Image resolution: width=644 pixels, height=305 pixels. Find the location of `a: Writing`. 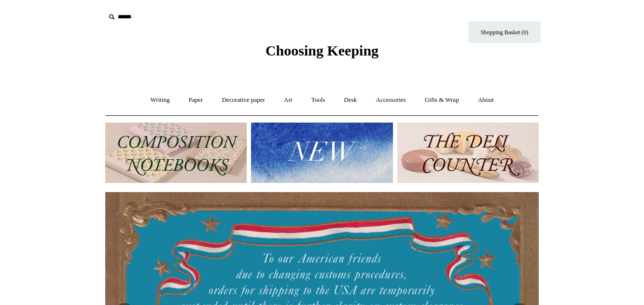

a: Writing is located at coordinates (160, 100).